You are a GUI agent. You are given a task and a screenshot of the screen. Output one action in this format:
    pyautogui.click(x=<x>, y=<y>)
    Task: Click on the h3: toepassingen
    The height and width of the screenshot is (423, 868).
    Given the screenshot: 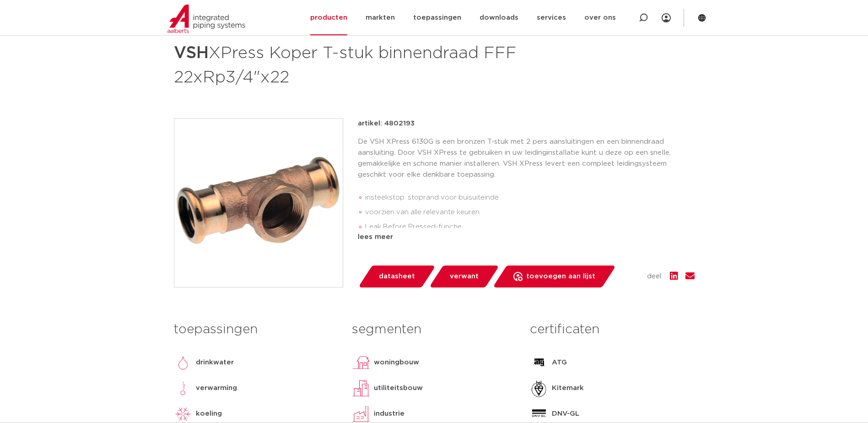 What is the action you would take?
    pyautogui.click(x=256, y=329)
    